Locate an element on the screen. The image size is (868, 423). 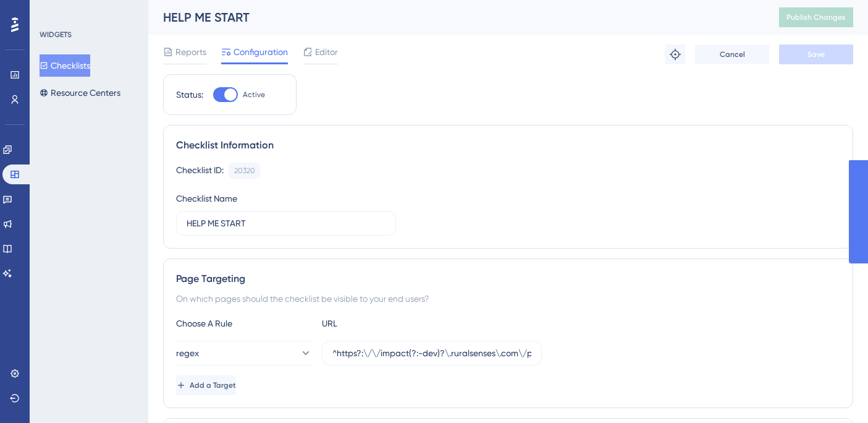
span: Save is located at coordinates (816, 54).